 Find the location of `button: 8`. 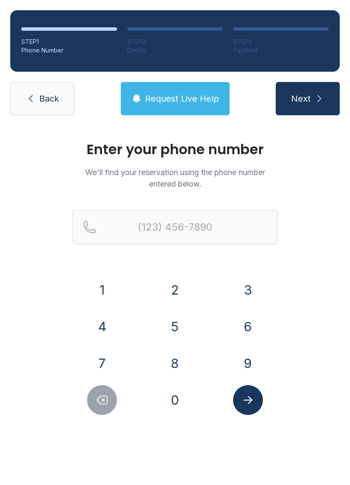

button: 8 is located at coordinates (175, 363).